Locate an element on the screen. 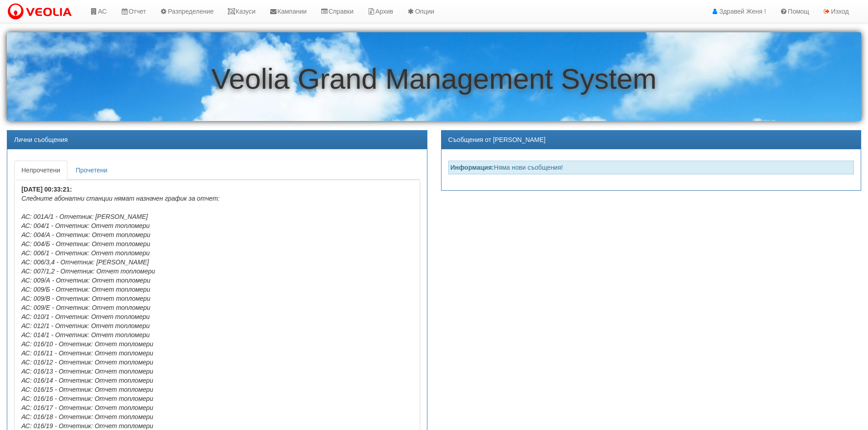  div: Няма нови съобщения! is located at coordinates (651, 167).